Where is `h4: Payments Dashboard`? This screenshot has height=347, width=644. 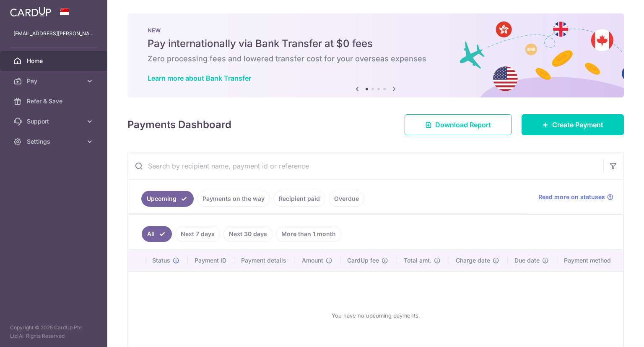
h4: Payments Dashboard is located at coordinates (179, 124).